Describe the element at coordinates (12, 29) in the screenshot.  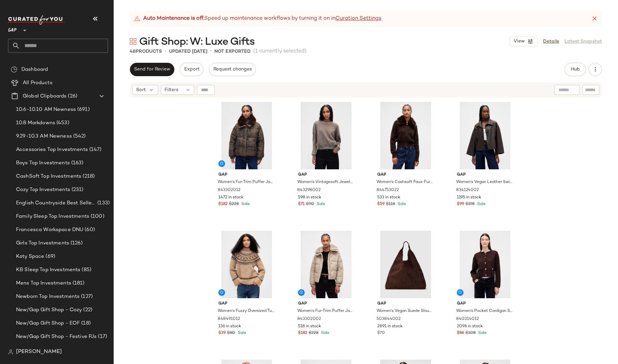
I see `span: GAP` at that location.